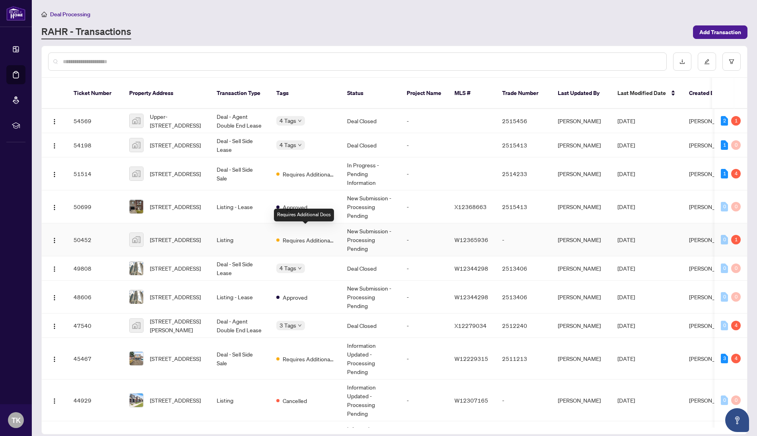 This screenshot has width=757, height=436. I want to click on span: Add Transaction, so click(720, 32).